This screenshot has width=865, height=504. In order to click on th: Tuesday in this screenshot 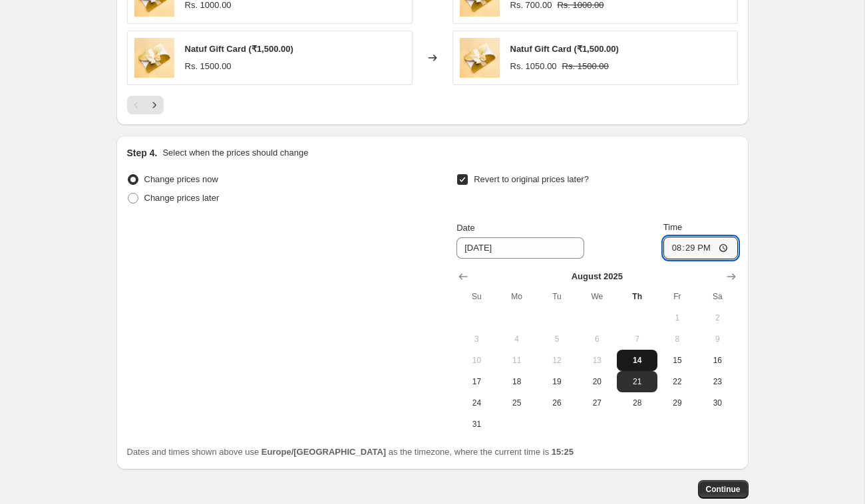, I will do `click(557, 297)`.